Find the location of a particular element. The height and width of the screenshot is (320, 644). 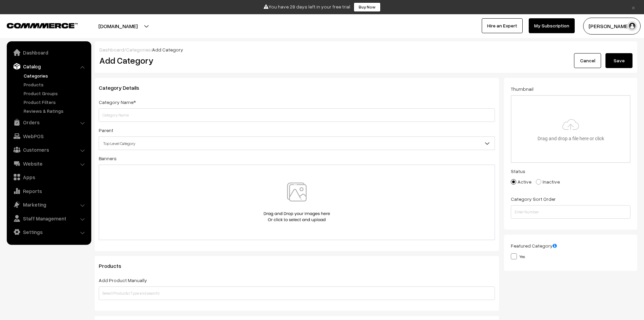

button: Save is located at coordinates (619, 61).